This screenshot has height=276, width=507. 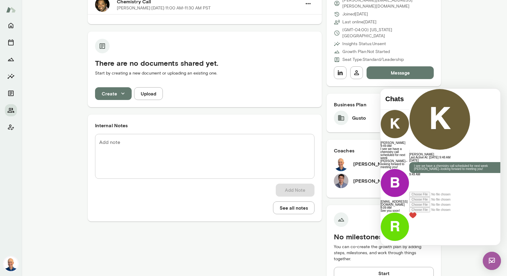 What do you see at coordinates (294, 208) in the screenshot?
I see `button: See all notes` at bounding box center [294, 208].